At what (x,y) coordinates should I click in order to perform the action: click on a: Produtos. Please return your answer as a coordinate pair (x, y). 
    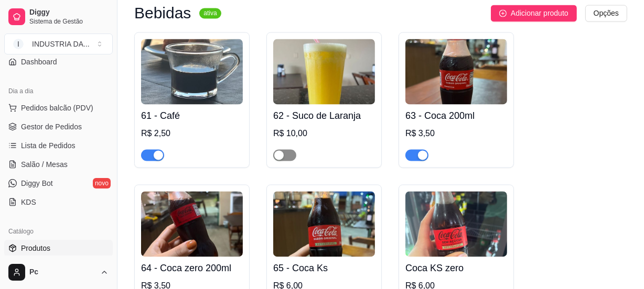
    Looking at the image, I should click on (58, 248).